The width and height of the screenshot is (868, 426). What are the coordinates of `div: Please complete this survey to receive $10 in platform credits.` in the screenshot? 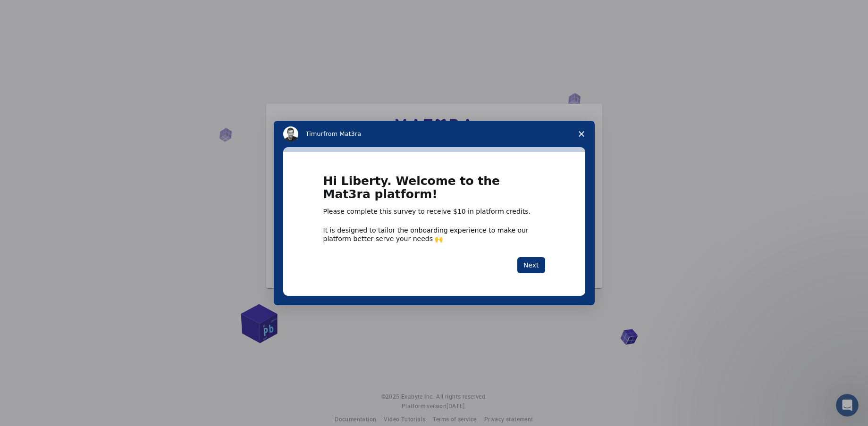 It's located at (434, 212).